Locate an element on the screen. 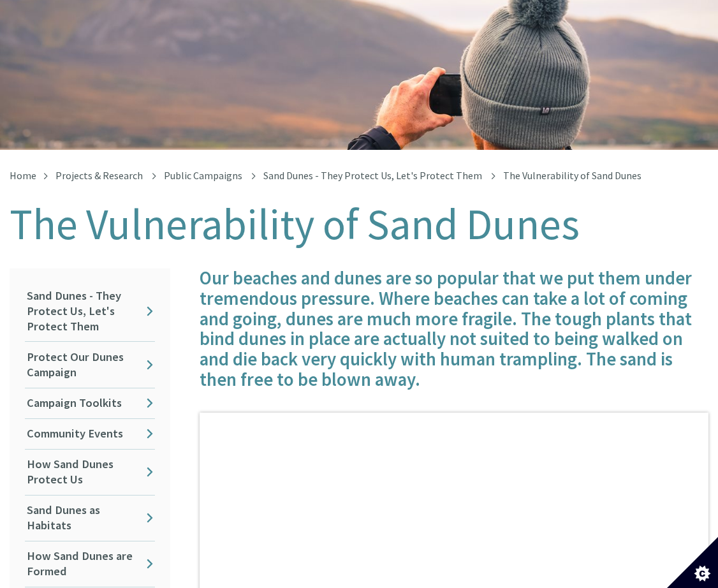 The height and width of the screenshot is (588, 718). a: How Sand Dunes are Formed is located at coordinates (90, 563).